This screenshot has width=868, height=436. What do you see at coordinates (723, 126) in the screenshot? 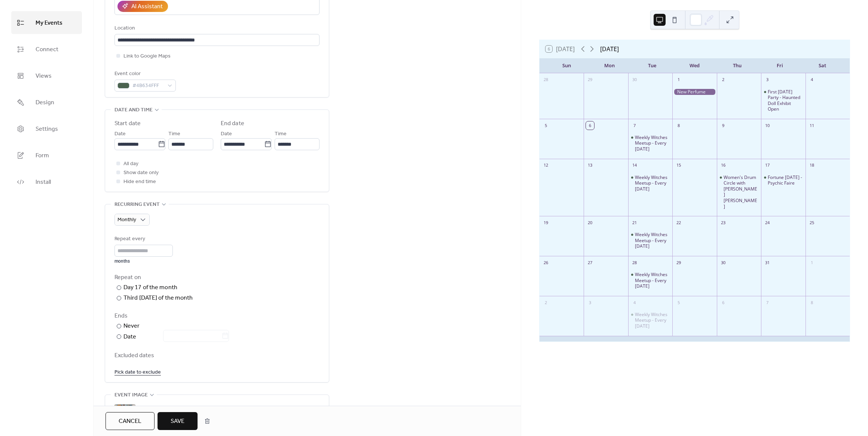
I see `div: 9` at bounding box center [723, 126].